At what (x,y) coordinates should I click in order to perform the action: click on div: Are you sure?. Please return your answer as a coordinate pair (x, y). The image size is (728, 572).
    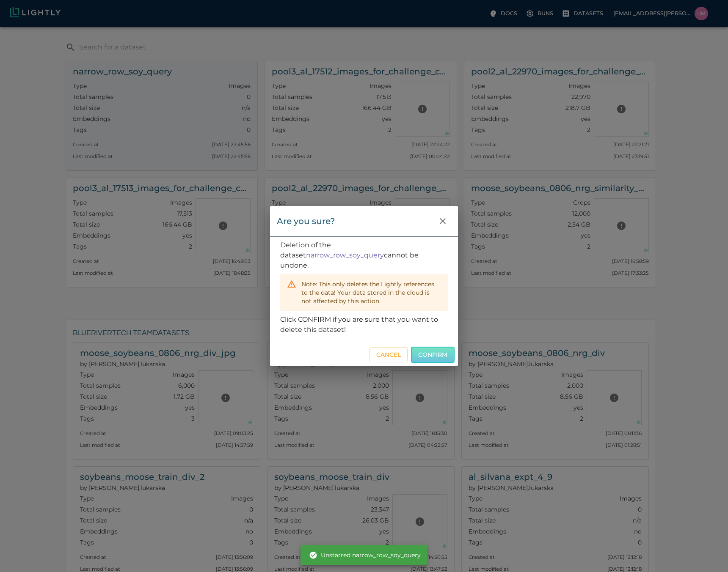
    Looking at the image, I should click on (306, 221).